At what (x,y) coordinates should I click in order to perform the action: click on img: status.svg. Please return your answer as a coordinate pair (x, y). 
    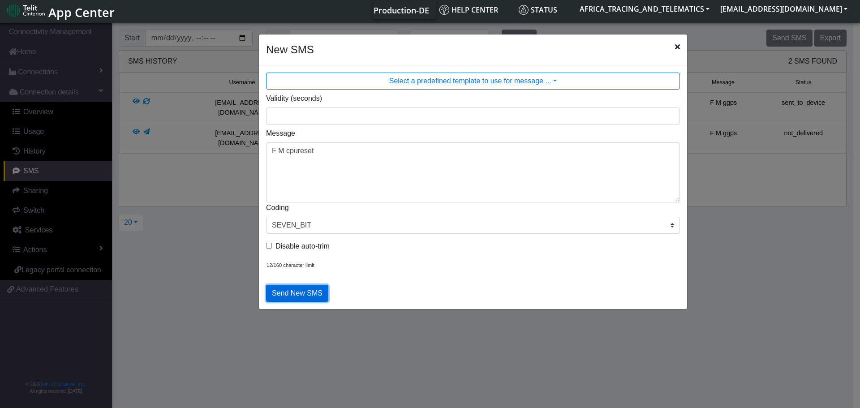
    Looking at the image, I should click on (523, 10).